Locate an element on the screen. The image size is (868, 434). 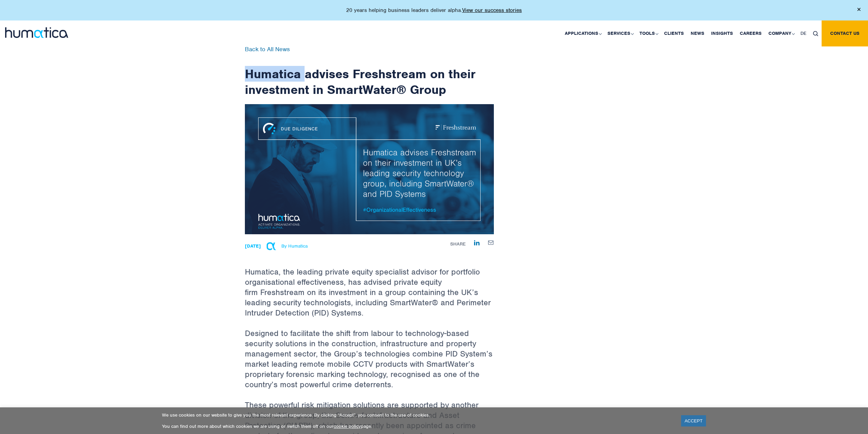
img: ndetails is located at coordinates (369, 169).